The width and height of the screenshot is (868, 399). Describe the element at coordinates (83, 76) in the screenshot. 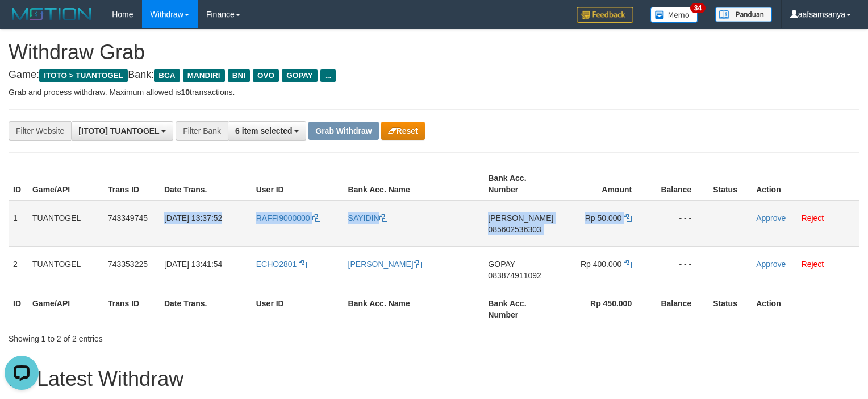

I see `span: ITOTO > TUANTOGEL` at that location.